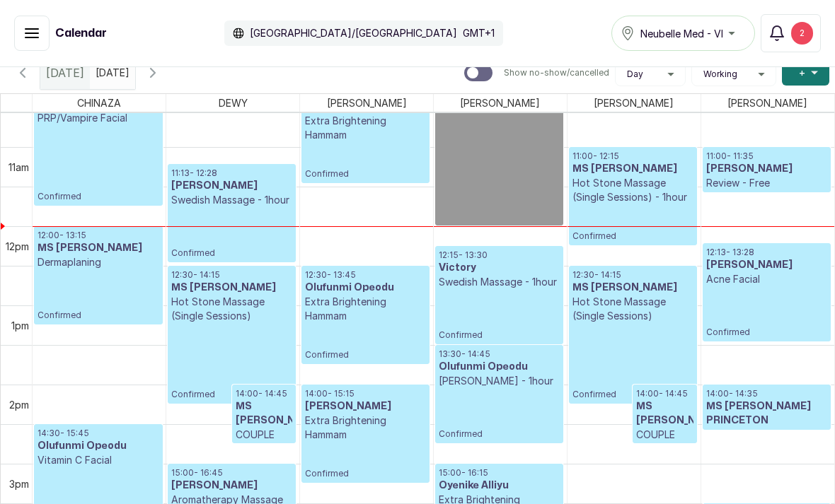 This screenshot has width=835, height=504. Describe the element at coordinates (231, 173) in the screenshot. I see `p: 11:13 - 12:28` at that location.